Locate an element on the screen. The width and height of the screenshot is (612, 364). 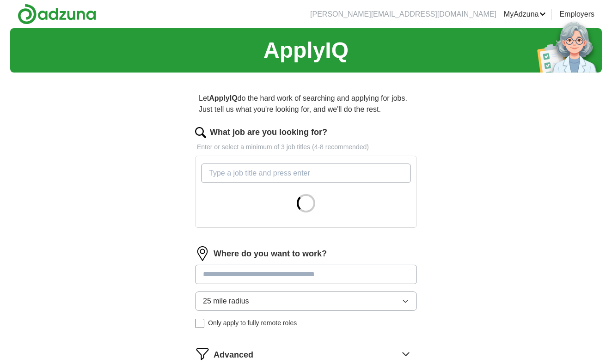
h1: ApplyIQ is located at coordinates (306, 50).